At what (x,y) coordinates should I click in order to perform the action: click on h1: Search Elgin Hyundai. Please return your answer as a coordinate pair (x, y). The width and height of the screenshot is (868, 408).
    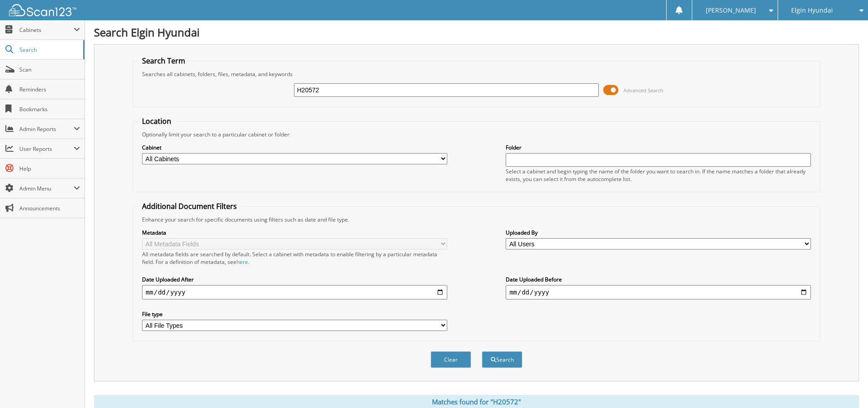
    Looking at the image, I should click on (477, 32).